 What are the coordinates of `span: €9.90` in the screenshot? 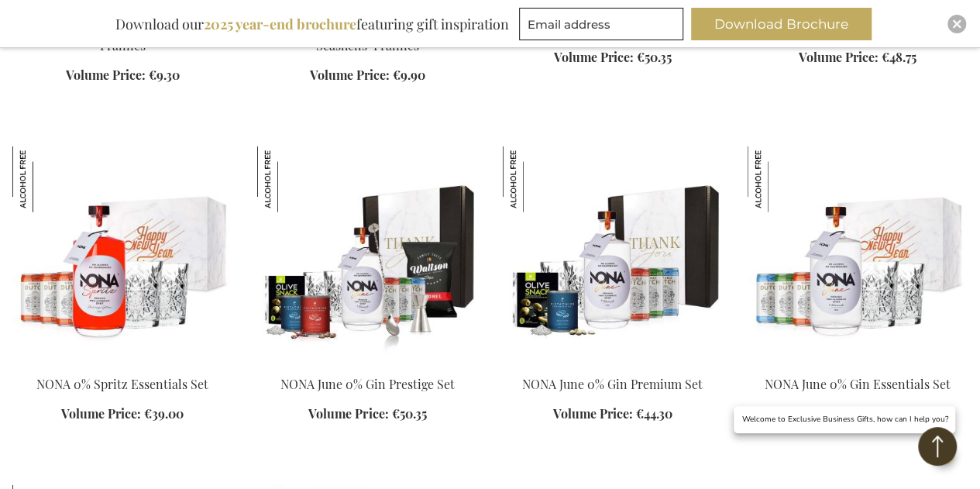 It's located at (409, 75).